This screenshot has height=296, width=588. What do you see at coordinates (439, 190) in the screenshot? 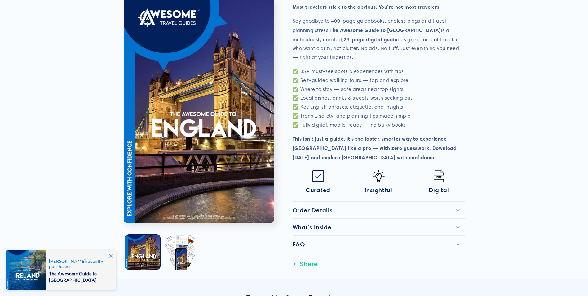
I see `span: Digital` at bounding box center [439, 190].